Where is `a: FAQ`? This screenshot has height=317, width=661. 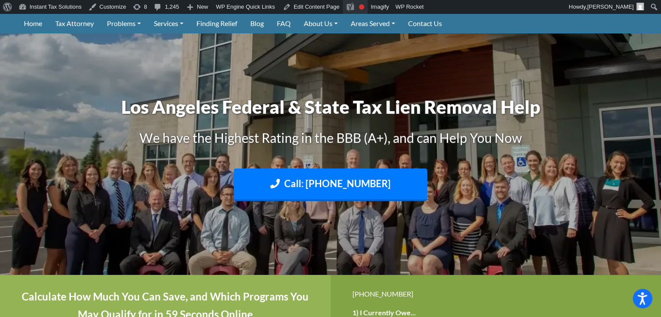 a: FAQ is located at coordinates (284, 23).